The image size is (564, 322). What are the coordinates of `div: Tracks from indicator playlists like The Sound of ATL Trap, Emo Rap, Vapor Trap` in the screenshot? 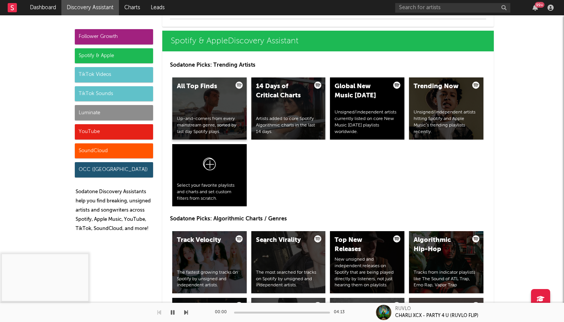 It's located at (446, 279).